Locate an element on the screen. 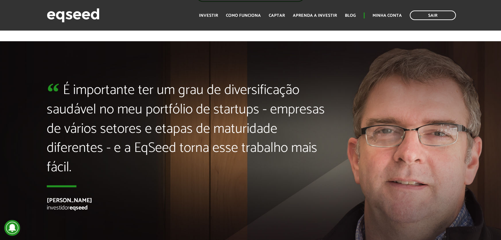 This screenshot has width=501, height=240. a: Minha conta is located at coordinates (387, 15).